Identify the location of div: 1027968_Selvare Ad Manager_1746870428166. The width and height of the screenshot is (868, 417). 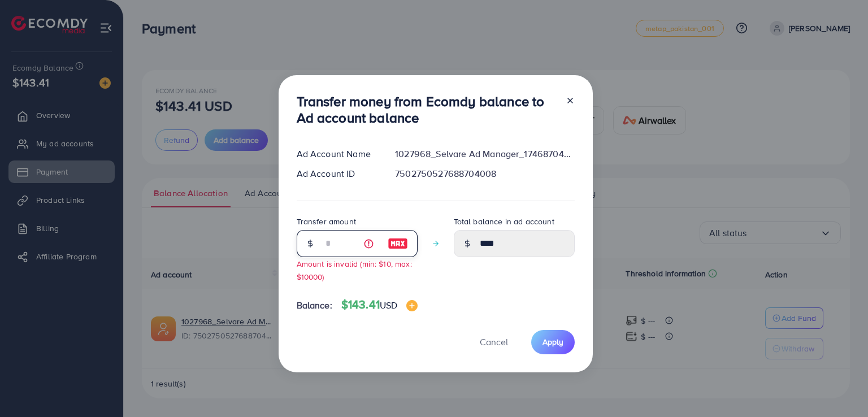
(484, 154).